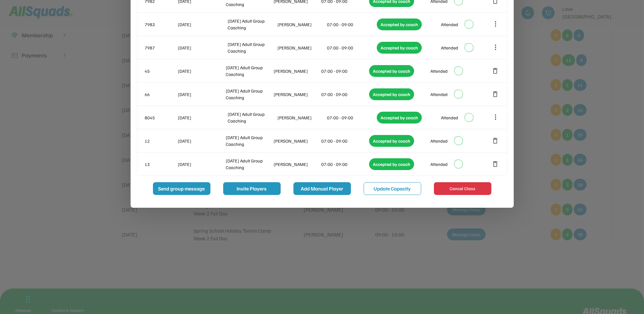 The image size is (644, 314). What do you see at coordinates (161, 24) in the screenshot?
I see `div: 7983` at bounding box center [161, 24].